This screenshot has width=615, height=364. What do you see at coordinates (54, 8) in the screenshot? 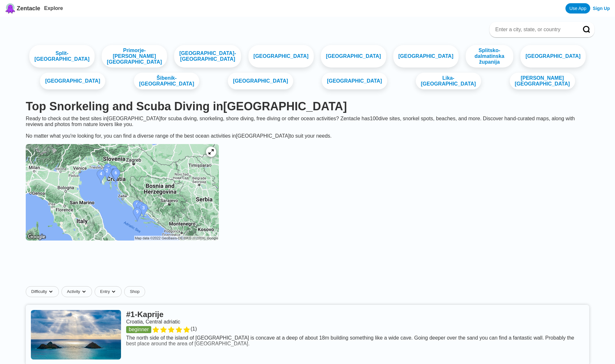
I see `a: Explore` at bounding box center [54, 8].